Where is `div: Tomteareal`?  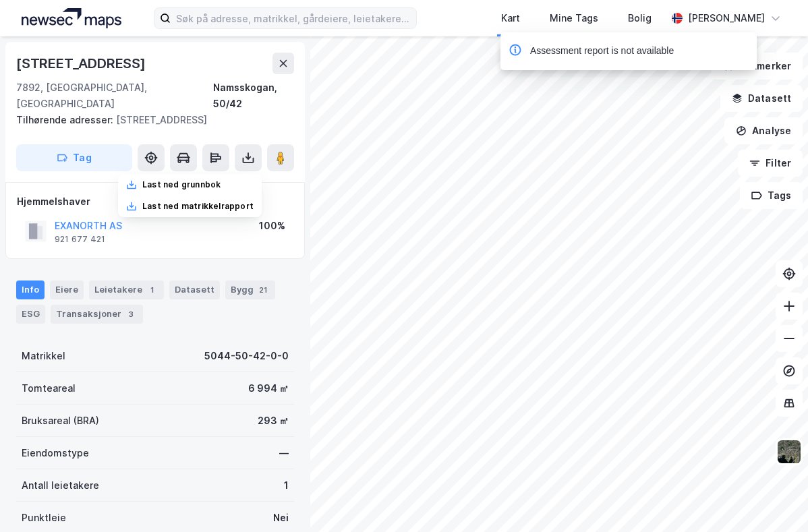 div: Tomteareal is located at coordinates (49, 389).